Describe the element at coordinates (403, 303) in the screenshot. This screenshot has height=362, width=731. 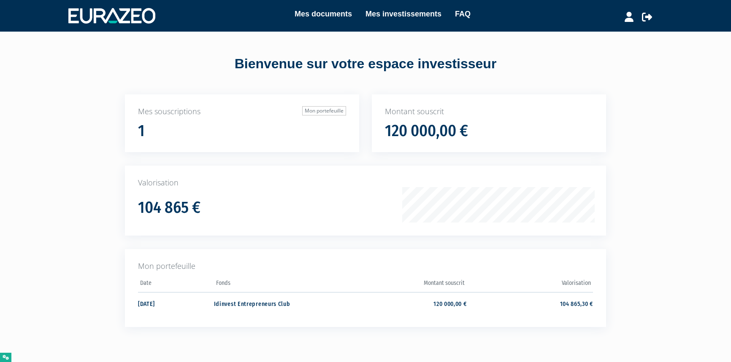
I see `td: 120 000,00 €` at that location.